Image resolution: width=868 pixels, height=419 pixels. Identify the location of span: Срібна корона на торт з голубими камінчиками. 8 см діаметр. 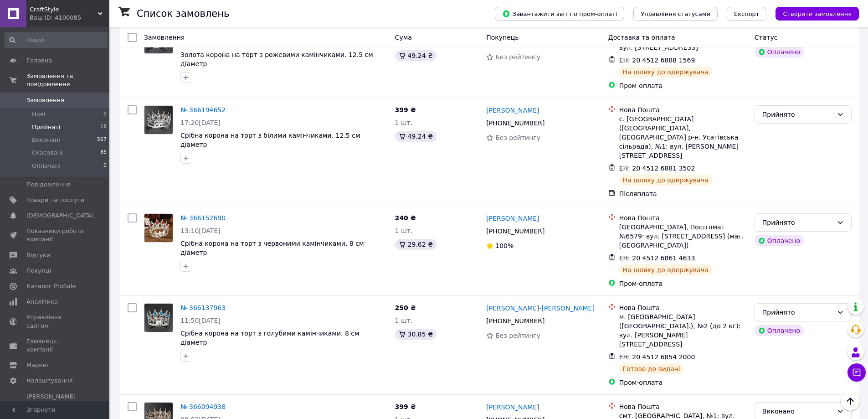
(270, 338).